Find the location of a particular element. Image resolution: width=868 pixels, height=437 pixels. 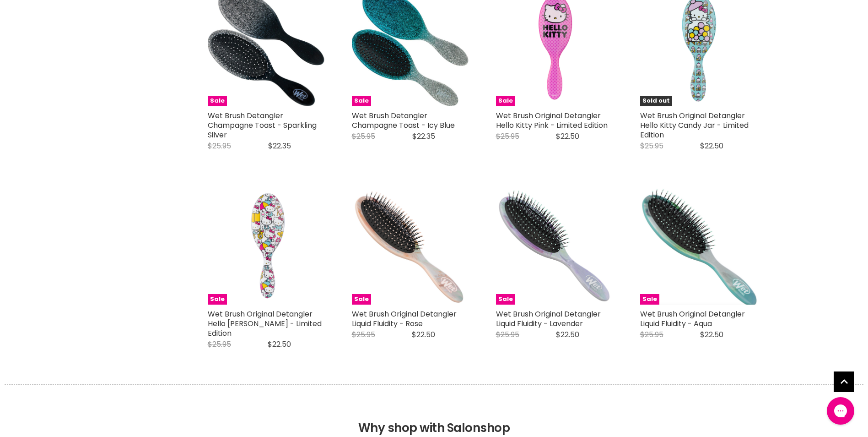

a: Wet Brush Original Detangler Hello Kitty White - Limited Edition Wet Brush Original Detangler Hel... is located at coordinates (266, 246).